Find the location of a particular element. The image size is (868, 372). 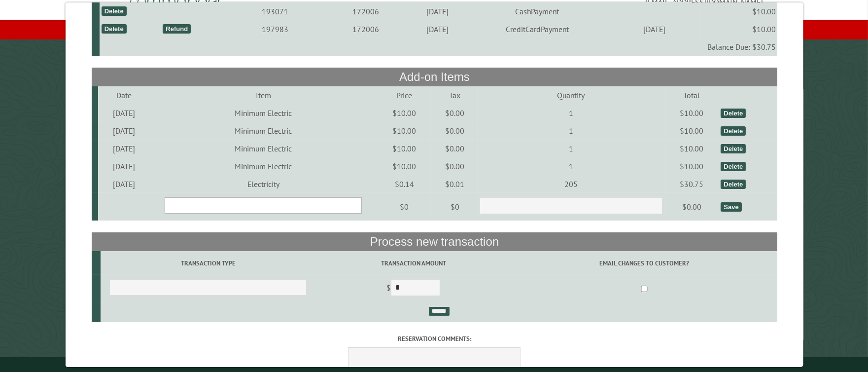

td: CashPayment is located at coordinates (537, 11).